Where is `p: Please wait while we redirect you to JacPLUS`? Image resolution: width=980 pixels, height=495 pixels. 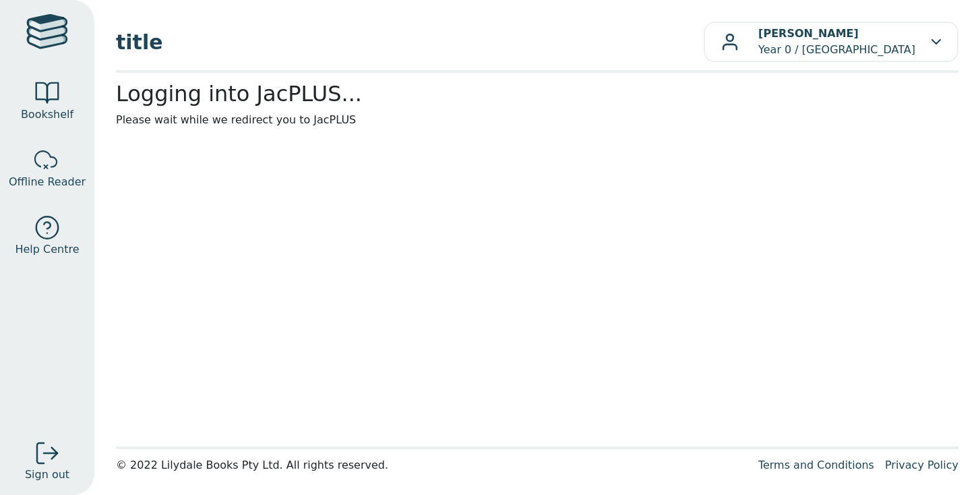
p: Please wait while we redirect you to JacPLUS is located at coordinates (537, 120).